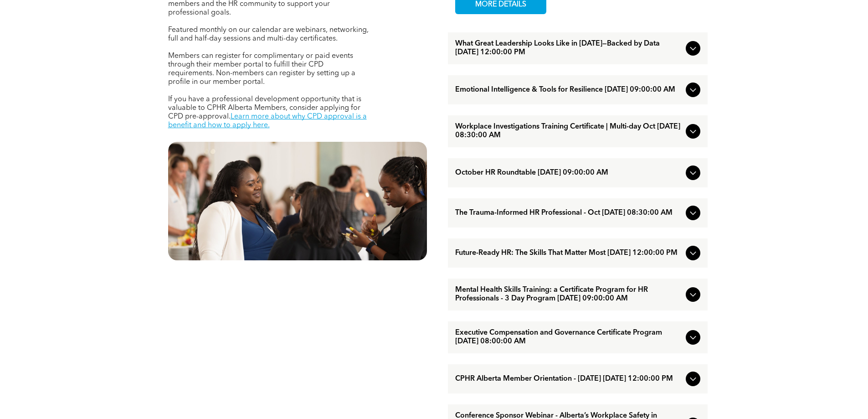  What do you see at coordinates (265, 108) in the screenshot?
I see `span: If you have a professional development opportunity that is valuable to CPHR Alberta Members, cons...` at bounding box center [265, 108].